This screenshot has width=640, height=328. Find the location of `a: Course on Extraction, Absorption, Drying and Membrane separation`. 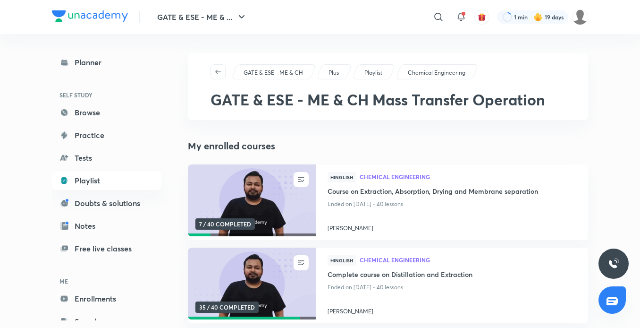

a: Course on Extraction, Absorption, Drying and Membrane separation is located at coordinates (452, 192).